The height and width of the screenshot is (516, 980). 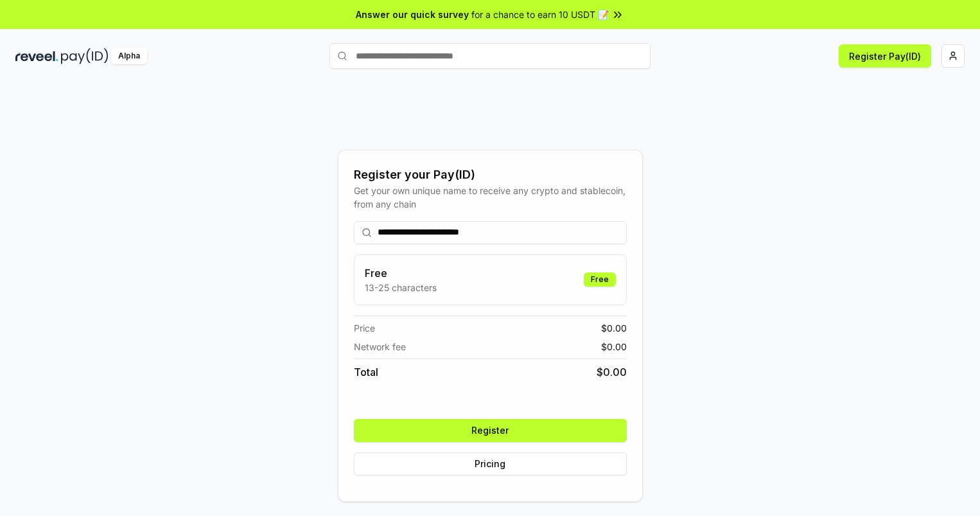 I want to click on div: Register your Pay(ID), so click(x=490, y=175).